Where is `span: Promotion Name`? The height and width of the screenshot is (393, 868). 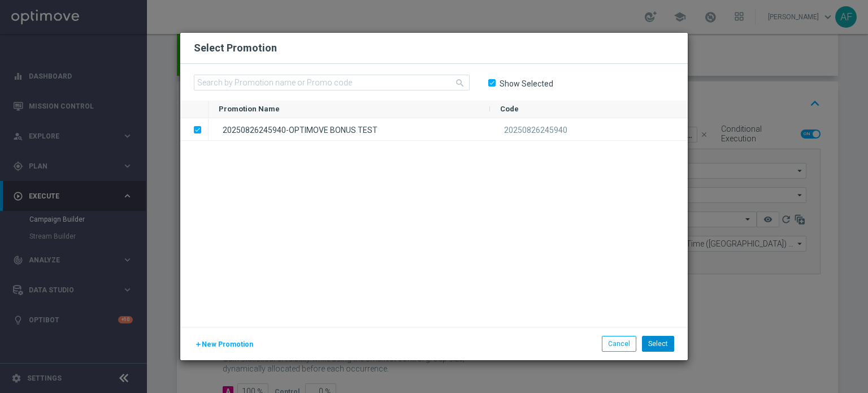
span: Promotion Name is located at coordinates (249, 109).